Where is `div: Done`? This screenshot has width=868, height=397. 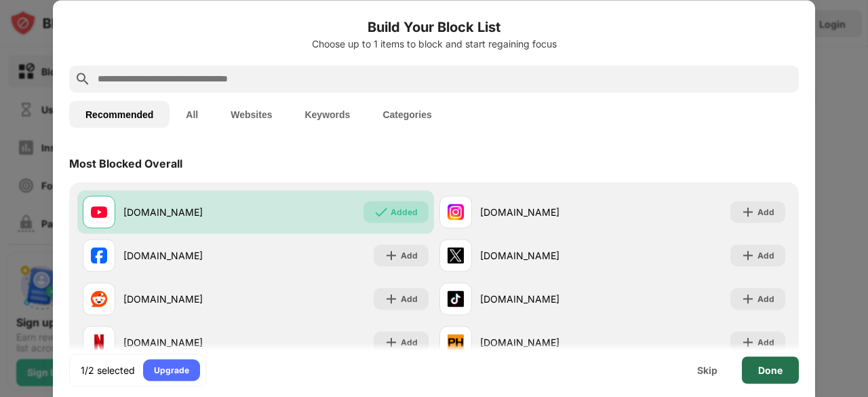 div: Done is located at coordinates (771, 370).